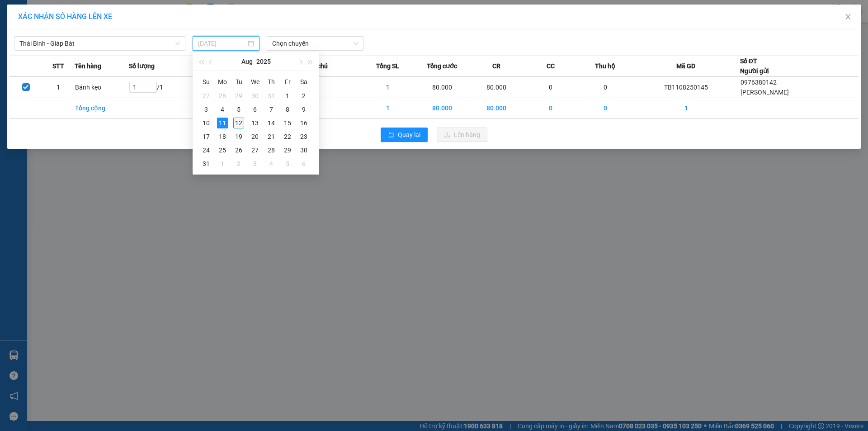 Image resolution: width=868 pixels, height=431 pixels. What do you see at coordinates (206, 96) in the screenshot?
I see `div: 27` at bounding box center [206, 96].